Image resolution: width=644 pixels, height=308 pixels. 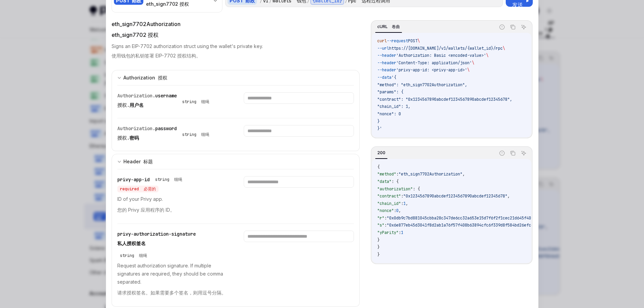 I want to click on font: eth_sign7702 授权, so click(x=167, y=4).